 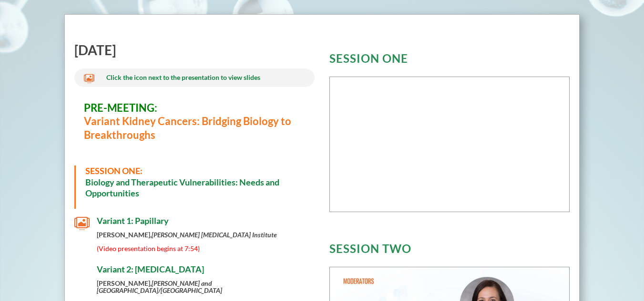 What do you see at coordinates (132, 221) in the screenshot?
I see `span: Variant 1: Papillary` at bounding box center [132, 221].